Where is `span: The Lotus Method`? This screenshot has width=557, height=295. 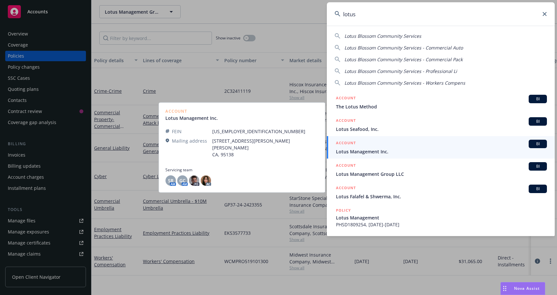 span: The Lotus Method is located at coordinates (442, 106).